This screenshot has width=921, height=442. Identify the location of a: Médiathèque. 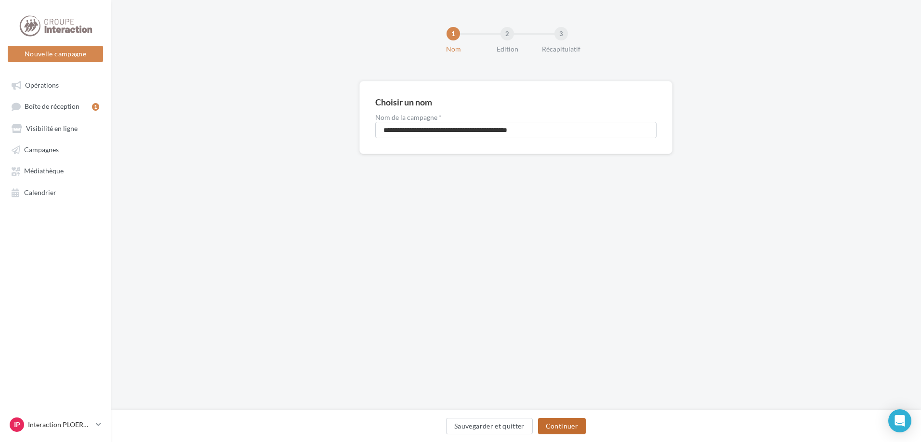
(55, 170).